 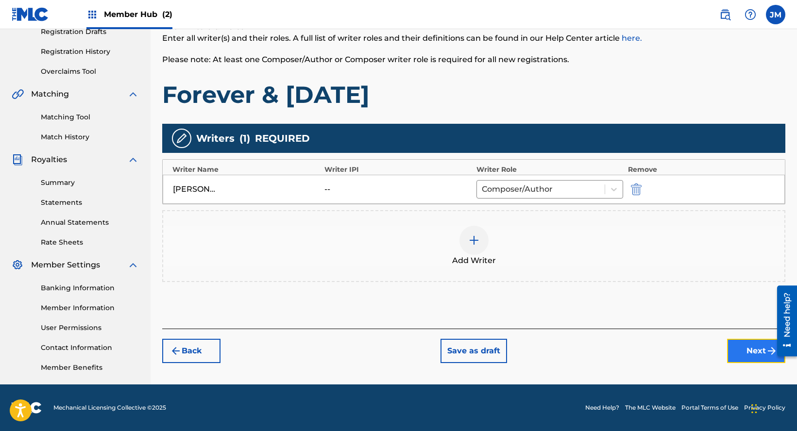 What do you see at coordinates (90, 288) in the screenshot?
I see `a: Banking Information` at bounding box center [90, 288].